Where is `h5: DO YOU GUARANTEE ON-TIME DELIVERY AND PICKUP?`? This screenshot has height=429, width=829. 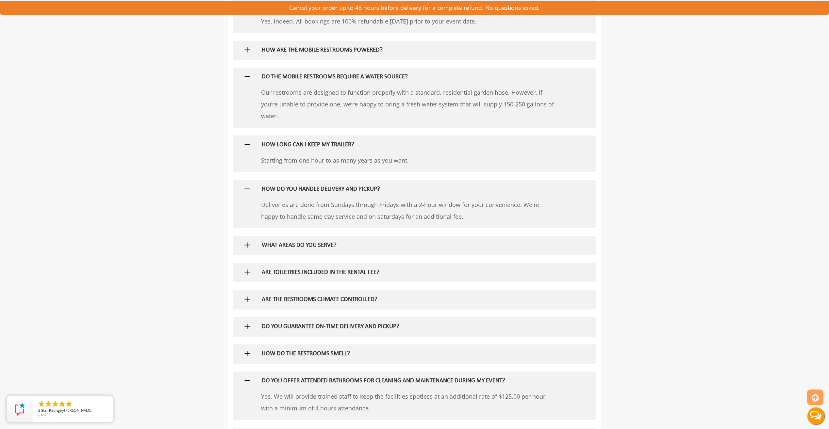 h5: DO YOU GUARANTEE ON-TIME DELIVERY AND PICKUP? is located at coordinates (404, 327).